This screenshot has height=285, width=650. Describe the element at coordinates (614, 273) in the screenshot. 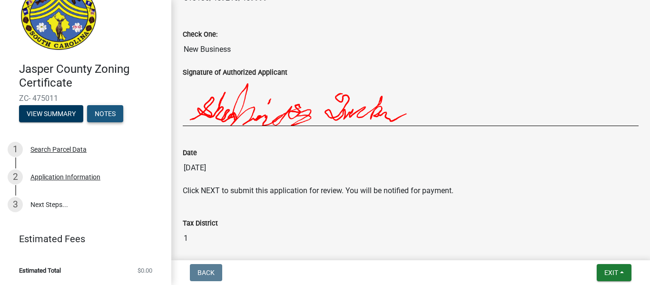

I see `button: Exit` at that location.